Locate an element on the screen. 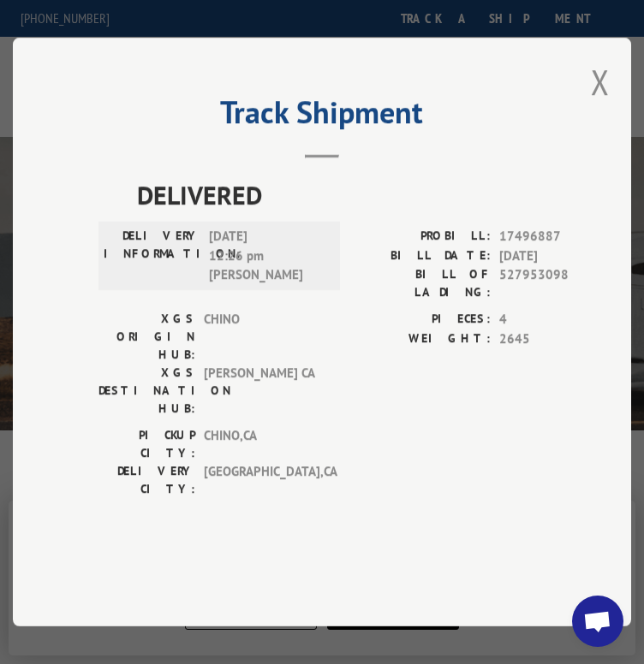 This screenshot has width=644, height=664. label: DELIVERY INFORMATION: is located at coordinates (152, 256).